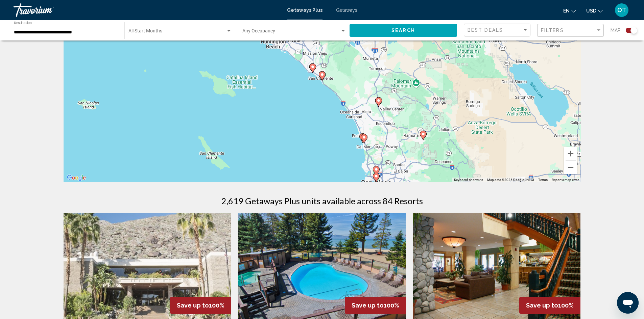 This screenshot has width=644, height=319. Describe the element at coordinates (147, 10) in the screenshot. I see `a: Travorium` at that location.